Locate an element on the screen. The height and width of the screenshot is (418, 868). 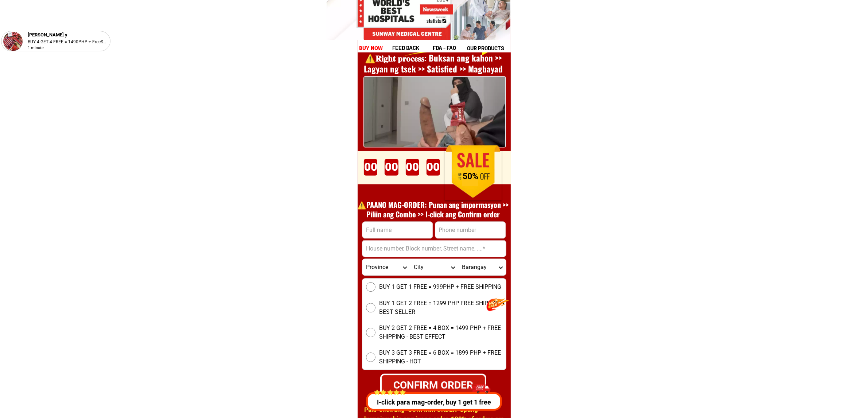
p: I-click para mag-order, buy 1 get 1 free is located at coordinates (434, 402).